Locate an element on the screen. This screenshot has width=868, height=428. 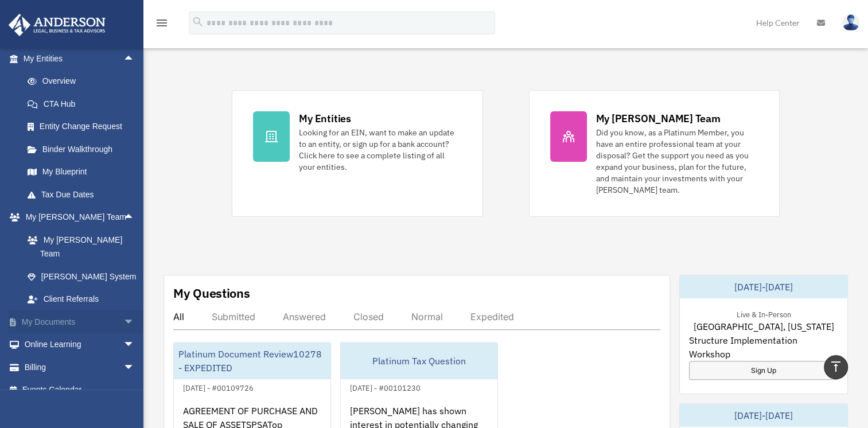
a: My Blueprint is located at coordinates (83, 172).